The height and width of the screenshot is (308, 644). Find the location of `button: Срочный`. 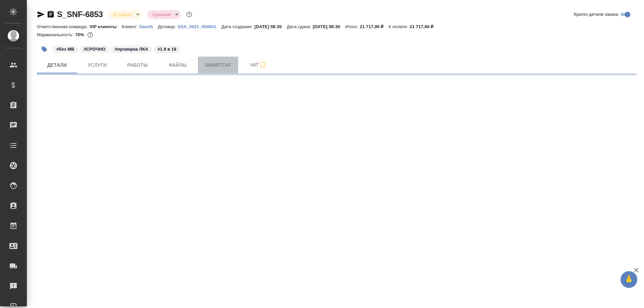

button: Срочный is located at coordinates (162, 15).